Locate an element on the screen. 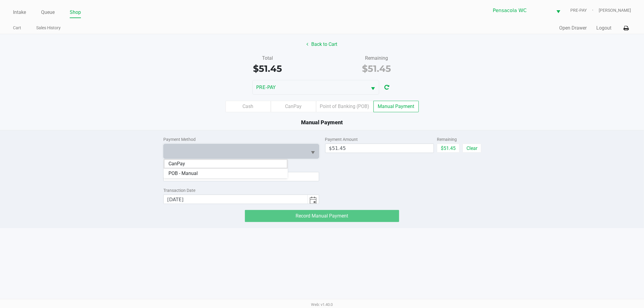 This screenshot has width=644, height=308. a: Cart is located at coordinates (17, 28).